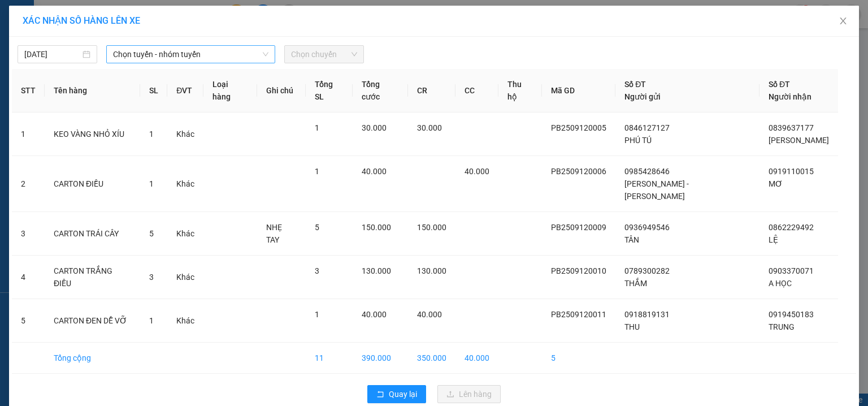 The height and width of the screenshot is (406, 868). Describe the element at coordinates (190, 54) in the screenshot. I see `span: Chọn tuyến - nhóm tuyến` at that location.